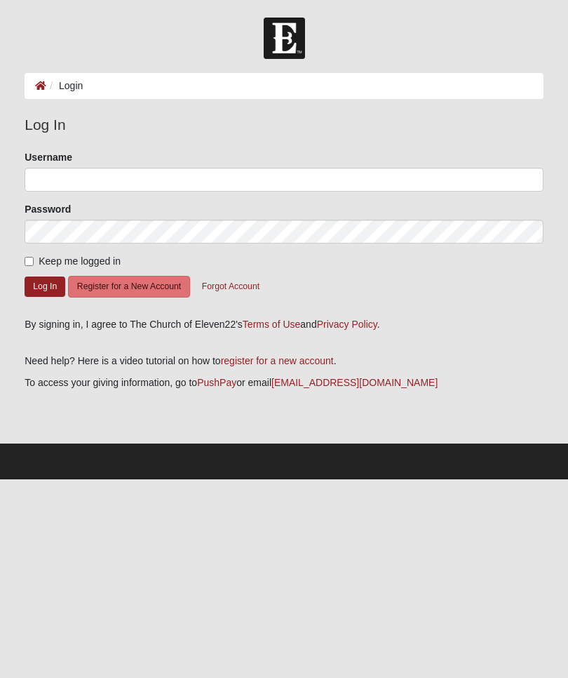 The image size is (568, 678). I want to click on a: Privacy Policy, so click(347, 324).